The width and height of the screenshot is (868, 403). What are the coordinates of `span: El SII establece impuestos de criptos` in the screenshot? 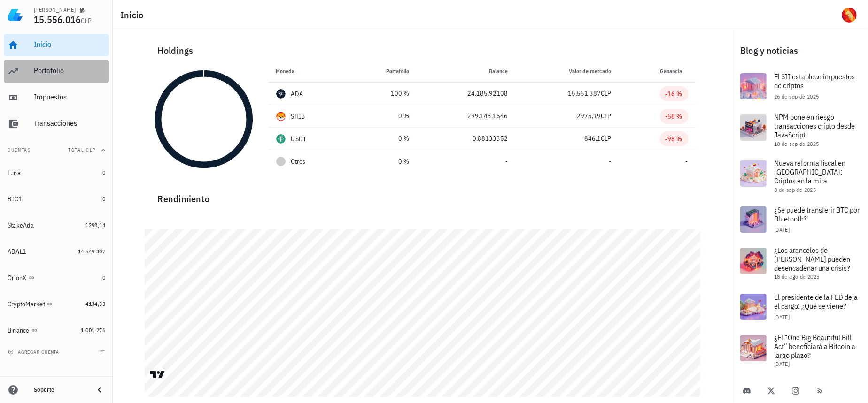 It's located at (814, 81).